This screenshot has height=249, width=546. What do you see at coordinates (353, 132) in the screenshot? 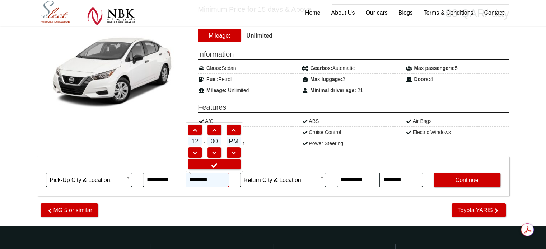
I see `div: Cruise Control` at bounding box center [353, 132].